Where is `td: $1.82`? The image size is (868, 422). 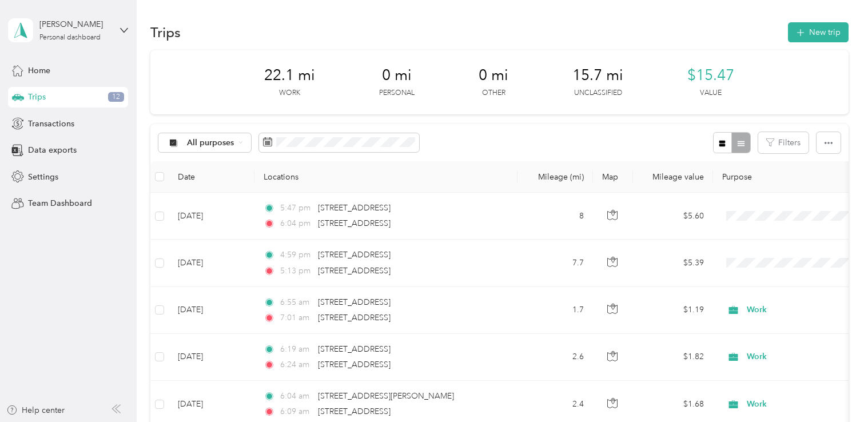
td: $1.82 is located at coordinates (673, 358).